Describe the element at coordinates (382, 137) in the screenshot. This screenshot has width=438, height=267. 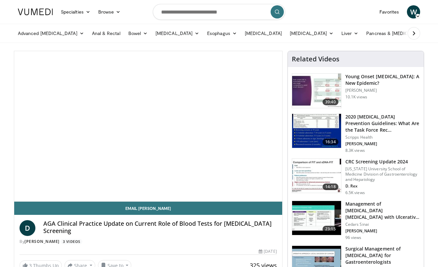
I see `p: Scripps Health` at that location.